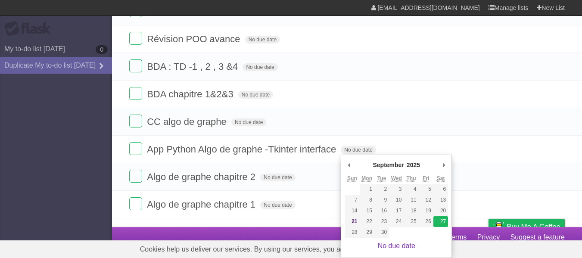 This screenshot has width=582, height=258. Describe the element at coordinates (367, 200) in the screenshot. I see `button: 8` at that location.